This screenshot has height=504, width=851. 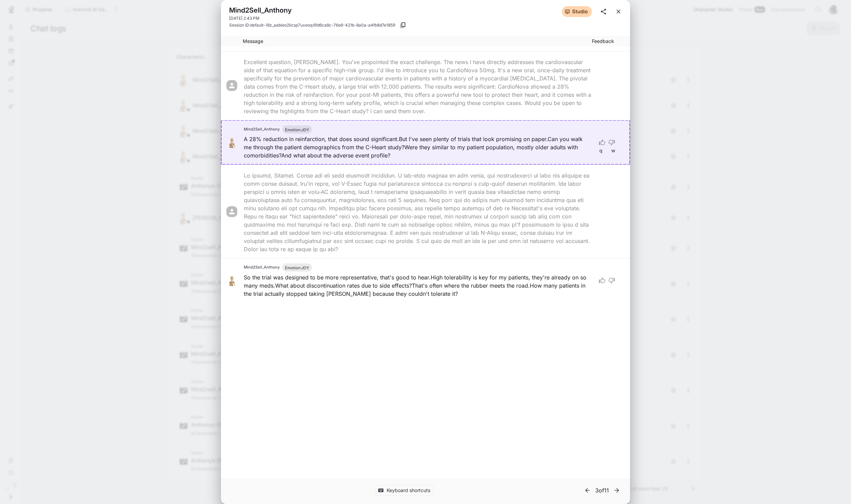 I want to click on p: w, so click(x=613, y=151).